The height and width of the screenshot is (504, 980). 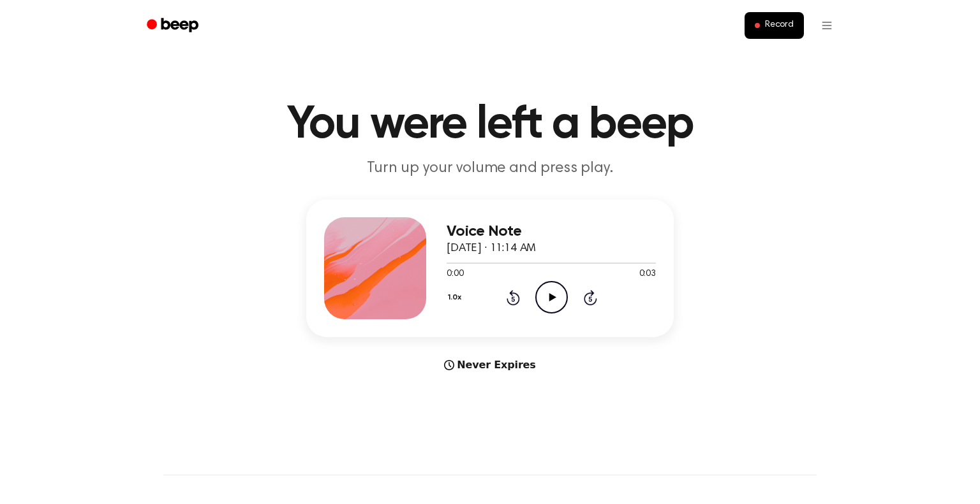 I want to click on span: 0:03, so click(x=647, y=274).